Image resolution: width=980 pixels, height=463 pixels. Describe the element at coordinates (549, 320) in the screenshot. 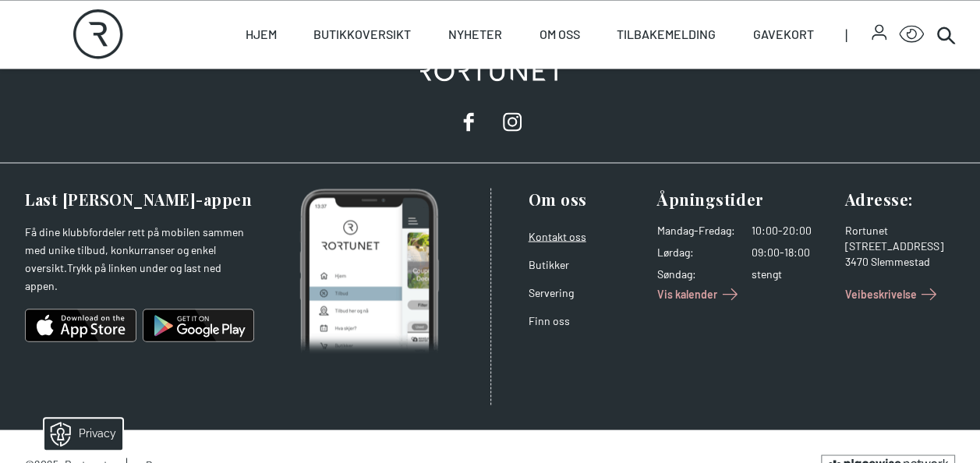

I see `a: Finn oss` at that location.